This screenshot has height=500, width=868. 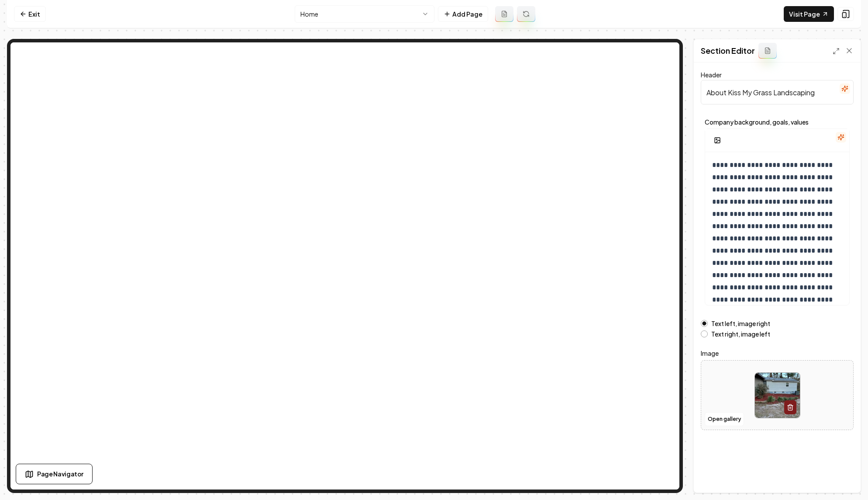 I want to click on button: Add Image, so click(x=717, y=140).